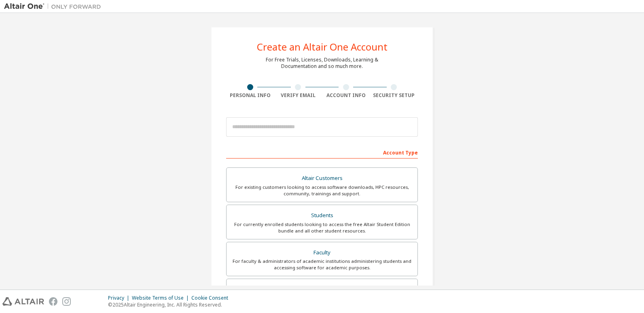 This screenshot has height=313, width=644. What do you see at coordinates (55, 6) in the screenshot?
I see `img: Altair One` at bounding box center [55, 6].